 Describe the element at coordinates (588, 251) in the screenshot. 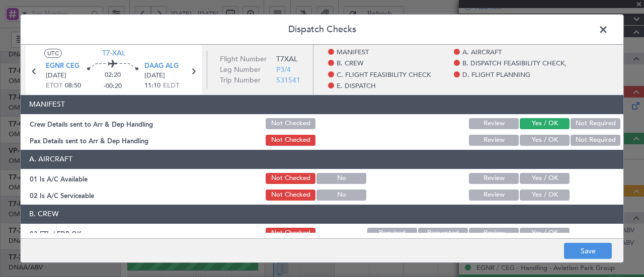

I see `button: Save` at that location.